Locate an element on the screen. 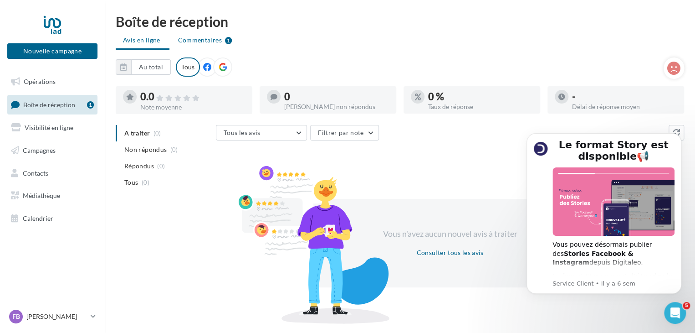  span: Répondus is located at coordinates (139, 166).